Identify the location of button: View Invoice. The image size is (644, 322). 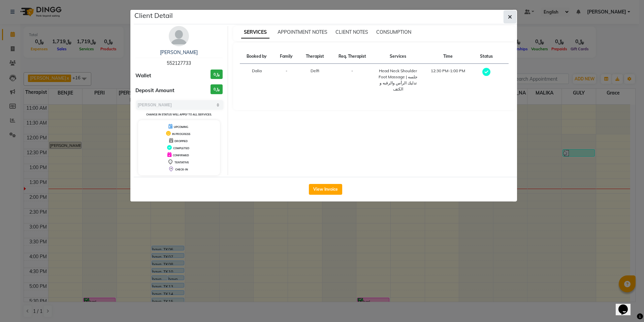
(325, 189).